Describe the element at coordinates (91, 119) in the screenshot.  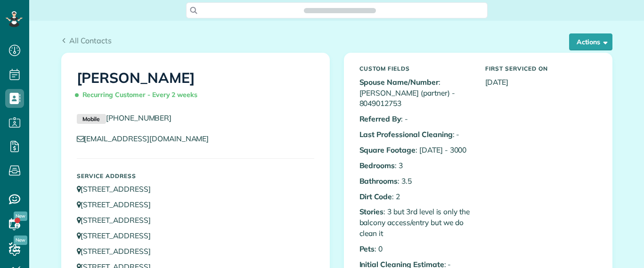
I see `small: Mobile` at that location.